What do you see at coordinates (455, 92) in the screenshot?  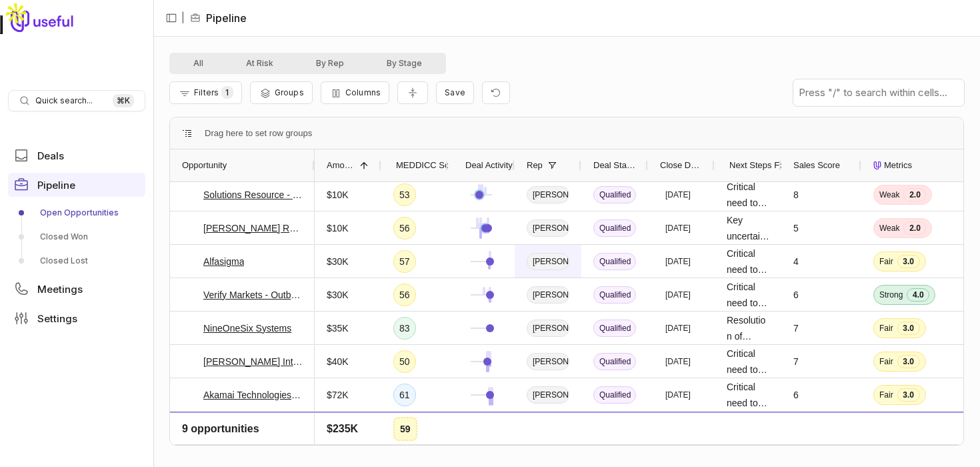 I see `span: Save` at bounding box center [455, 92].